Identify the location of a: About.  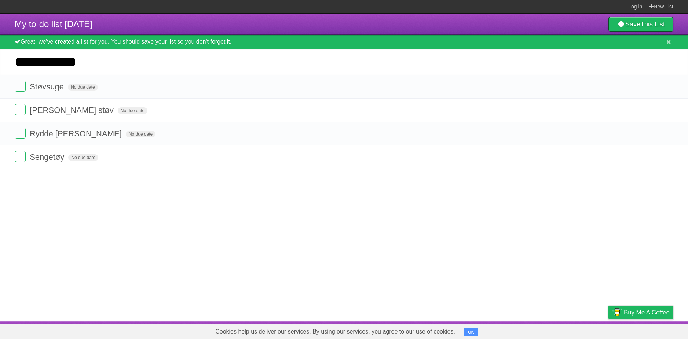
(519, 331).